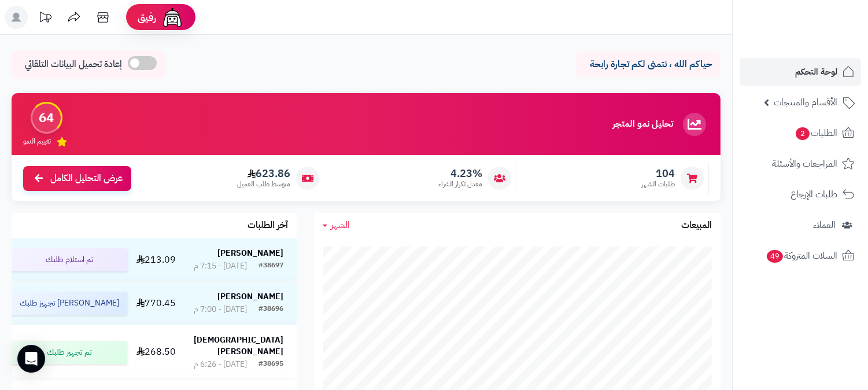 The image size is (868, 390). Describe the element at coordinates (802, 256) in the screenshot. I see `span: السلات المتروكة` at that location.